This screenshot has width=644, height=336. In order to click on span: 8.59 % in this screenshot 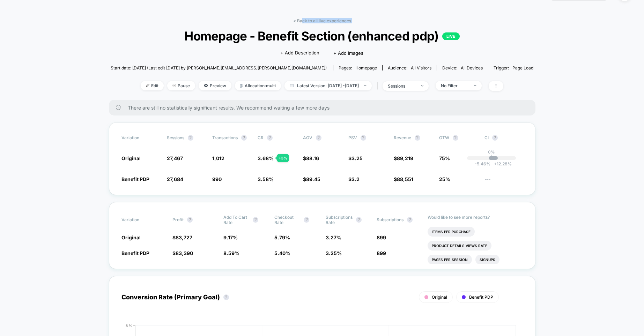, I will do `click(231, 253)`.